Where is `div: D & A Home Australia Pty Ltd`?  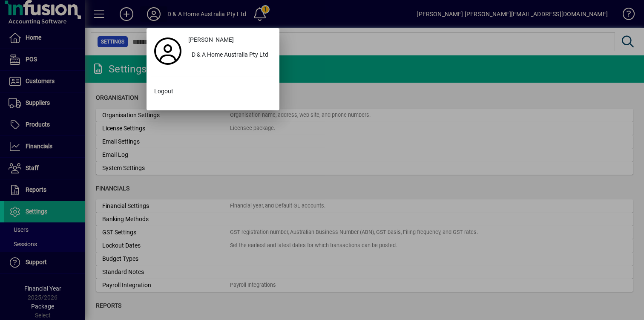 div: D & A Home Australia Pty Ltd is located at coordinates (230, 56).